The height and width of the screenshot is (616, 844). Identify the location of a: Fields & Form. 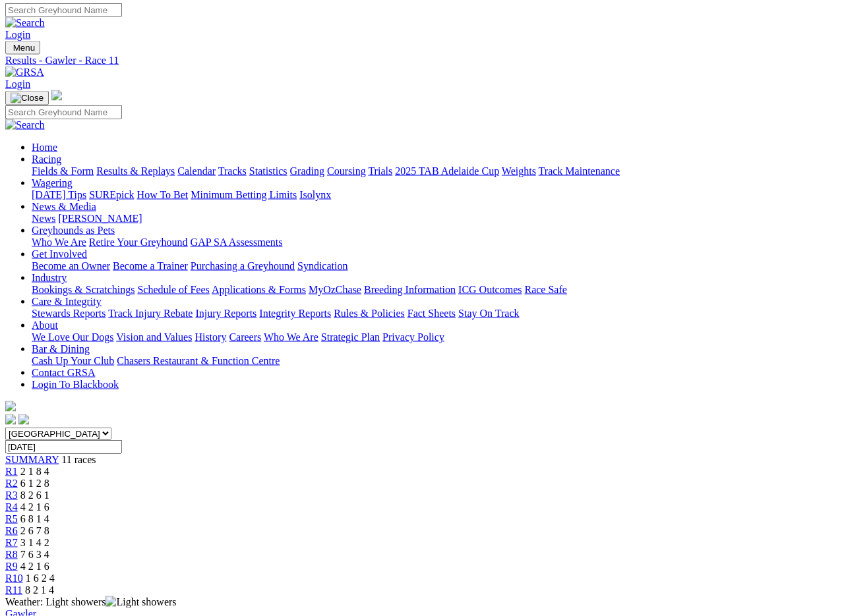
(62, 171).